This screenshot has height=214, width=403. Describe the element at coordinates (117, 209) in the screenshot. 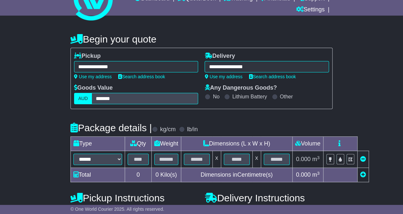

I see `span: © One World Courier 2025. All rights reserved.` at that location.